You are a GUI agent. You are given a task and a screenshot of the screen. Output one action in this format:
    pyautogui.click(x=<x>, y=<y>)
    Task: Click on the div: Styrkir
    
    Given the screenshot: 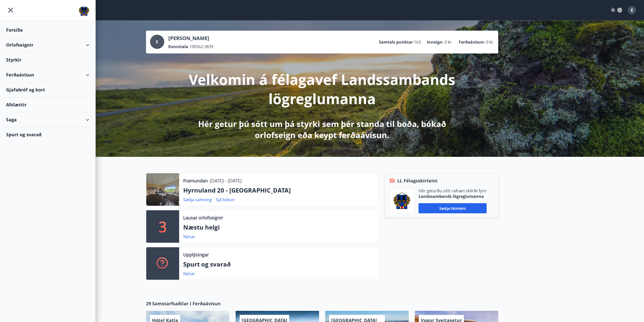 What is the action you would take?
    pyautogui.click(x=48, y=60)
    